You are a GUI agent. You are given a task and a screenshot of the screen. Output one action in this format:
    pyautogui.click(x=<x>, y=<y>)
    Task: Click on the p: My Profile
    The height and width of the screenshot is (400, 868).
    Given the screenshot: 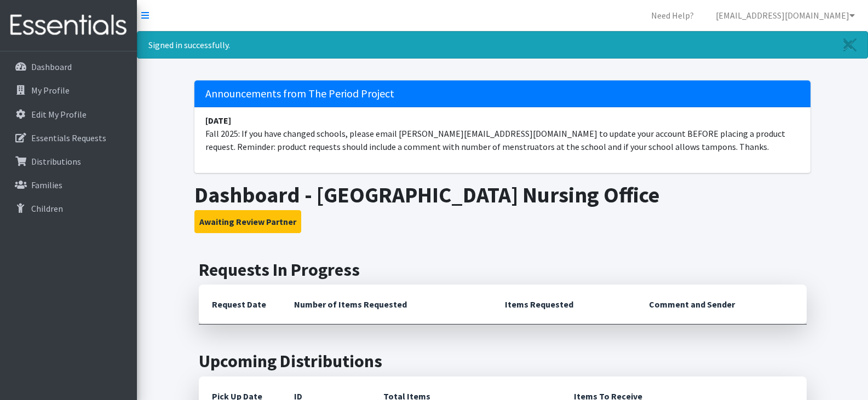 What is the action you would take?
    pyautogui.click(x=51, y=90)
    